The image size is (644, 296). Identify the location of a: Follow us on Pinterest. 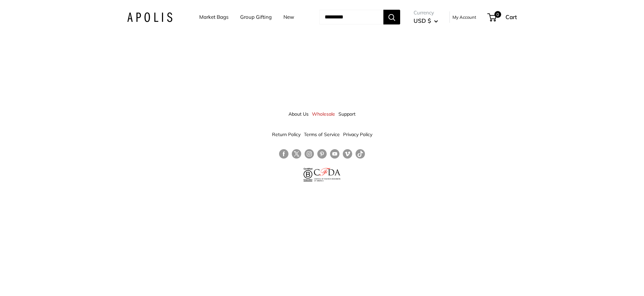
(322, 154).